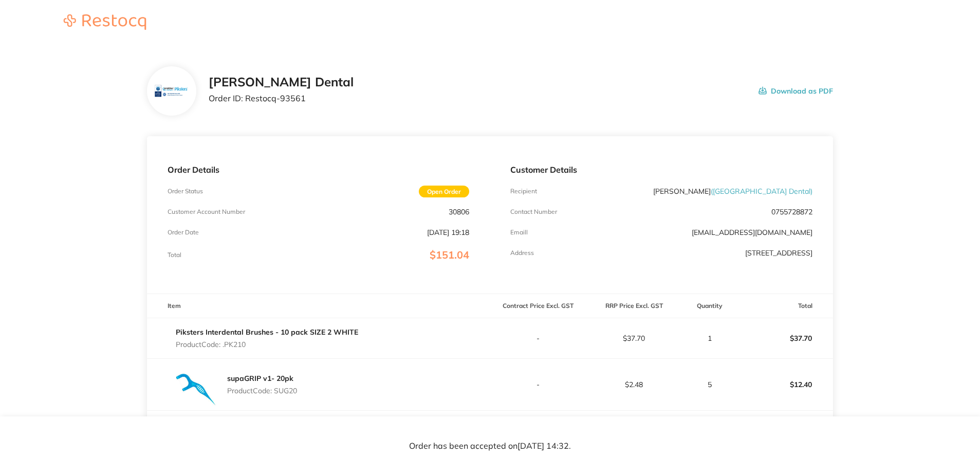  What do you see at coordinates (785, 306) in the screenshot?
I see `th: Total` at bounding box center [785, 306].